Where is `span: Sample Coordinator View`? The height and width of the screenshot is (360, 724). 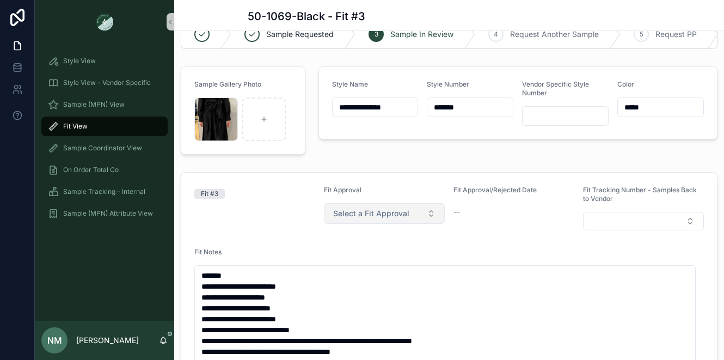
span: Sample Coordinator View is located at coordinates (102, 148).